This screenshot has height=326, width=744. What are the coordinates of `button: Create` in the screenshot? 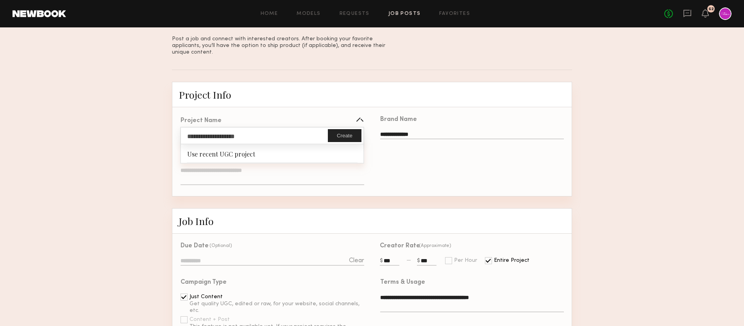 It's located at (345, 135).